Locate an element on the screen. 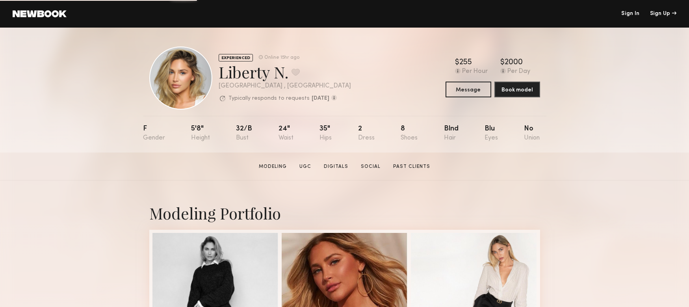 The height and width of the screenshot is (307, 689). div: 24" is located at coordinates (286, 133).